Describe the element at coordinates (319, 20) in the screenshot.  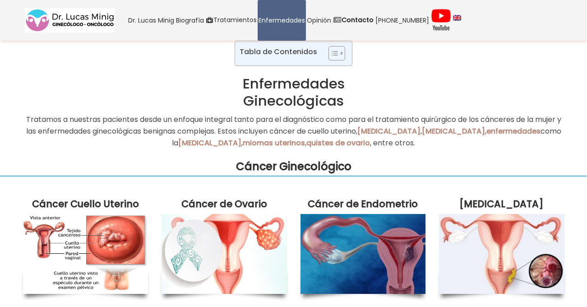
I see `span: Opinión` at that location.